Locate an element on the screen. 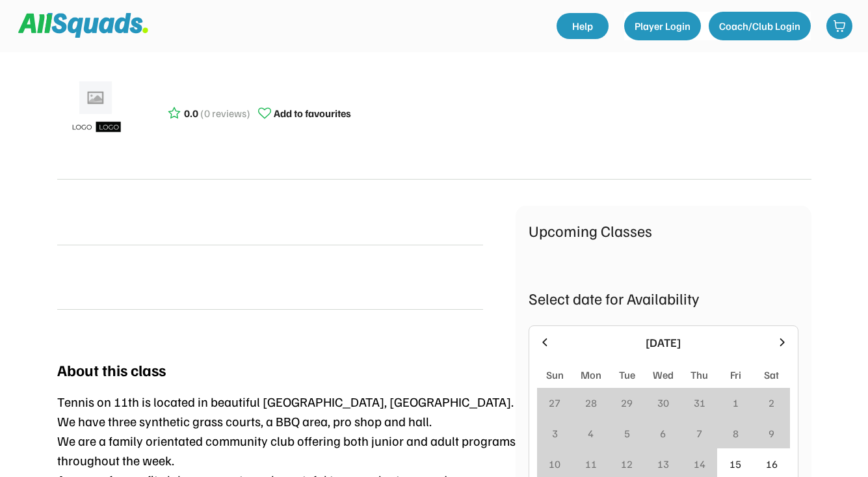 The height and width of the screenshot is (477, 868). button: Coach/Club Login is located at coordinates (760, 26).